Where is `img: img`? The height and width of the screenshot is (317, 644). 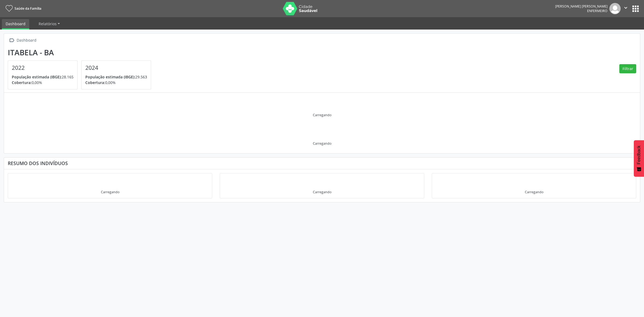
img: img is located at coordinates (615, 8).